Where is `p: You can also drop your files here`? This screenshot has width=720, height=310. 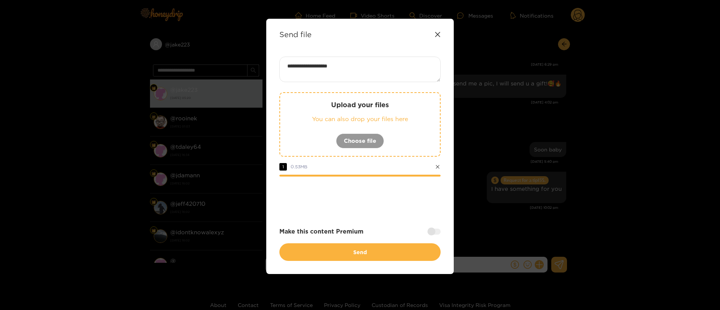 p: You can also drop your files here is located at coordinates (360, 119).